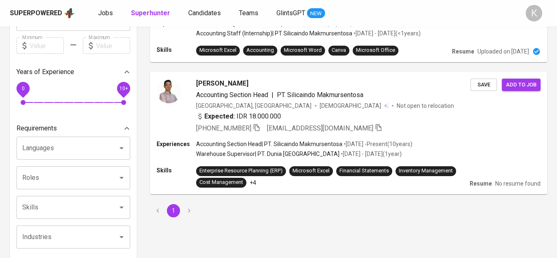  Describe the element at coordinates (23, 89) in the screenshot. I see `span: 0` at that location.